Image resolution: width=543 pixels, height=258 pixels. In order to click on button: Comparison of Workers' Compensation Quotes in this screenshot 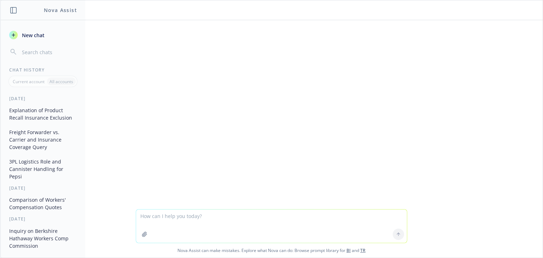, I will do `click(43, 203)`.